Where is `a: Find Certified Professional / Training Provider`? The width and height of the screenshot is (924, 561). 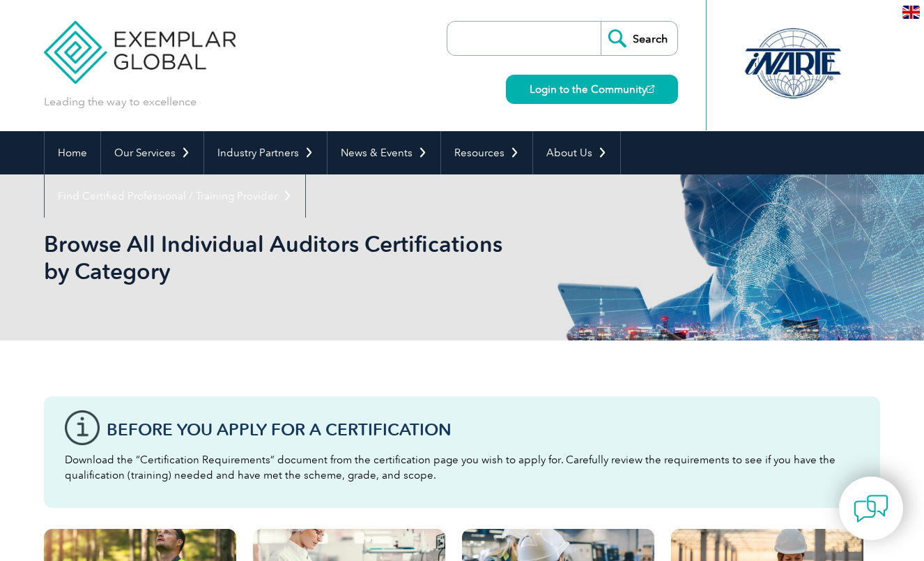 a: Find Certified Professional / Training Provider is located at coordinates (175, 196).